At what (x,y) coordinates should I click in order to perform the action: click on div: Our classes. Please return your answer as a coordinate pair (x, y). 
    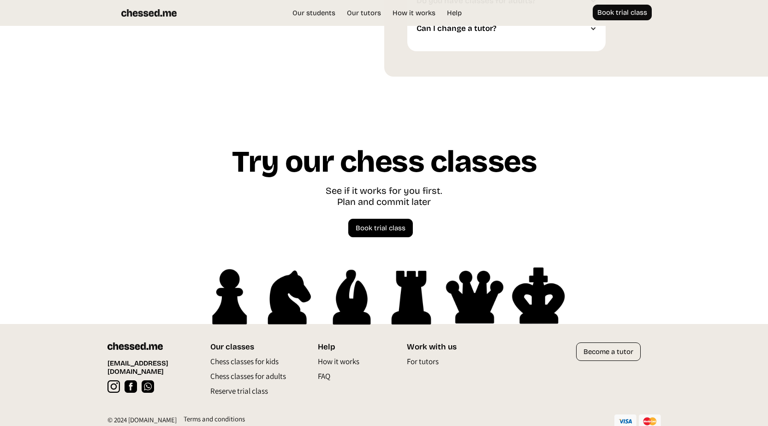
    Looking at the image, I should click on (250, 347).